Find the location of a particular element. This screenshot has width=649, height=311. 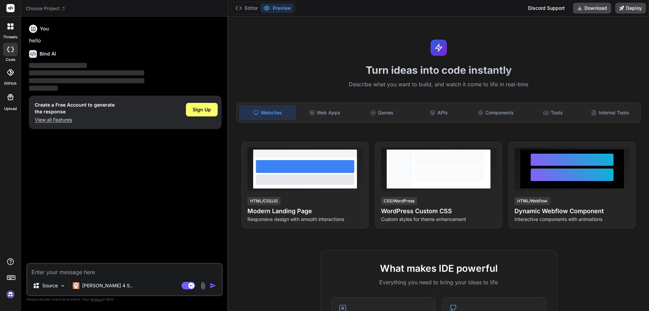

img: Claude 4 Sonnet is located at coordinates (76, 285).